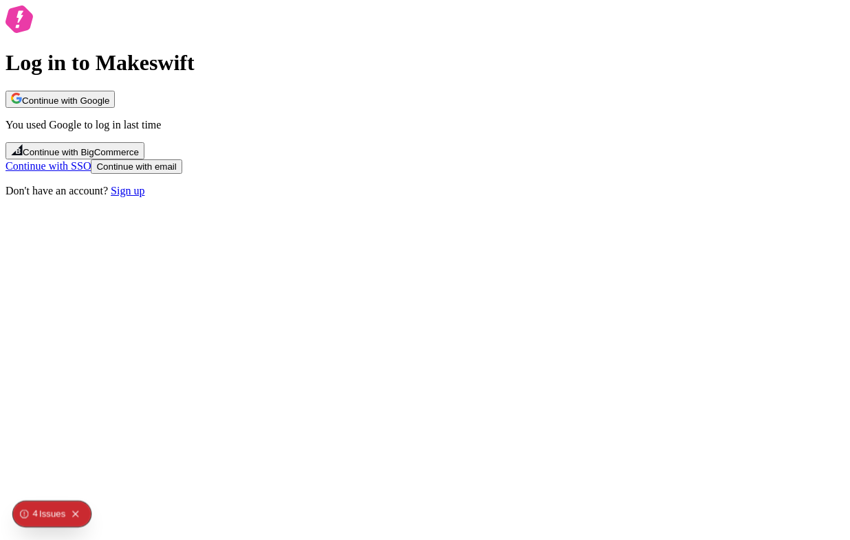  Describe the element at coordinates (65, 100) in the screenshot. I see `span: Continue with Google` at that location.